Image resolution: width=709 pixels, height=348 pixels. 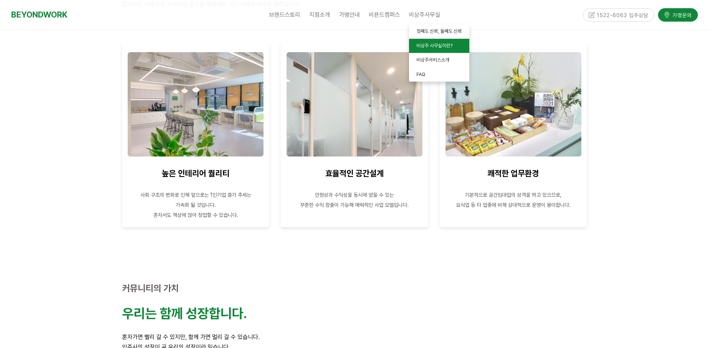 I want to click on strong: 효율적인 공간설계, so click(x=355, y=173).